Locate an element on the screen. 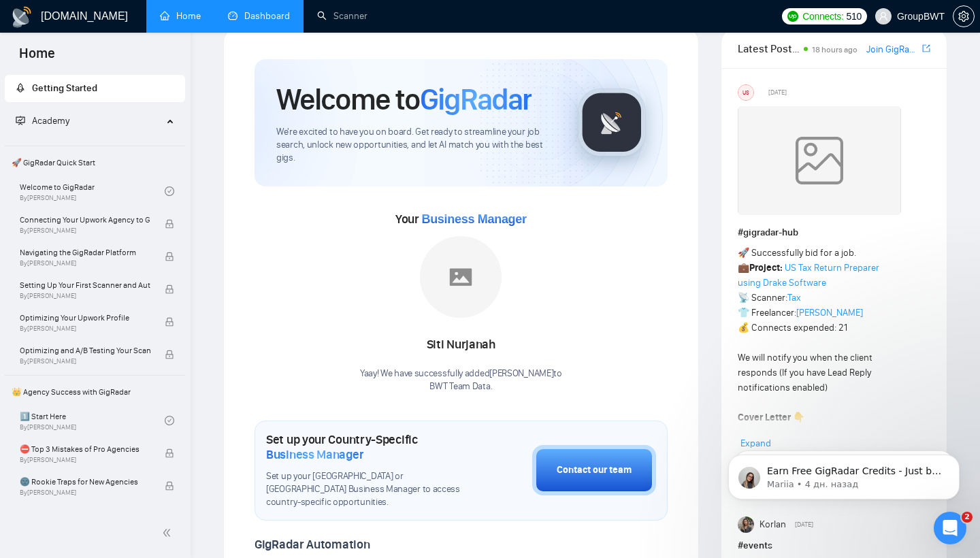 The image size is (980, 558). a: setting is located at coordinates (963, 17).